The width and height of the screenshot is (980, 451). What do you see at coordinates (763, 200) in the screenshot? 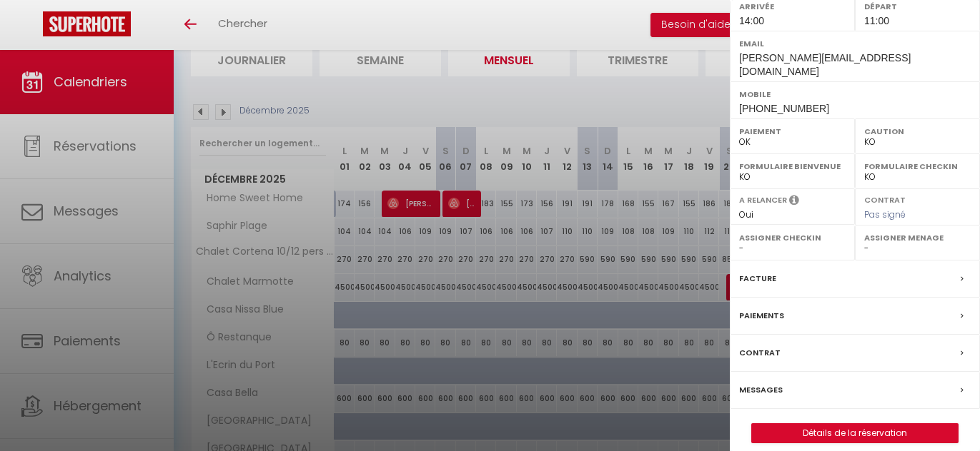
I see `label: A relancer` at bounding box center [763, 200].